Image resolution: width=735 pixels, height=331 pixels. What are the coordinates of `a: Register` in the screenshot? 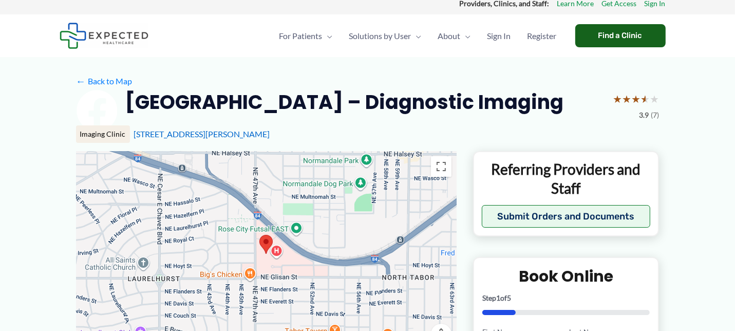 It's located at (542, 36).